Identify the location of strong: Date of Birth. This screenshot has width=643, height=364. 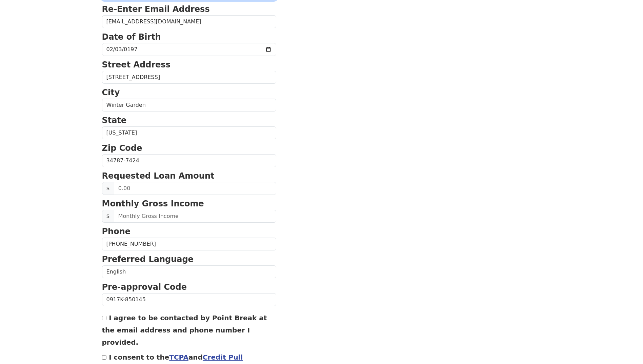
(132, 37).